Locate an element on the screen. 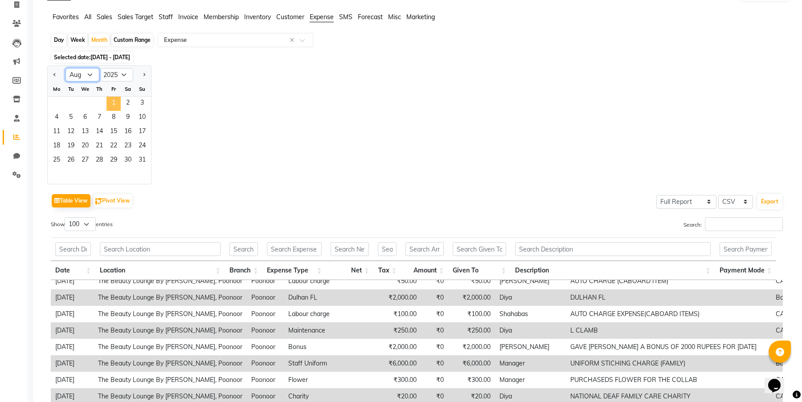 This screenshot has width=802, height=402. div: Sunday, August 24, 2025 is located at coordinates (142, 147).